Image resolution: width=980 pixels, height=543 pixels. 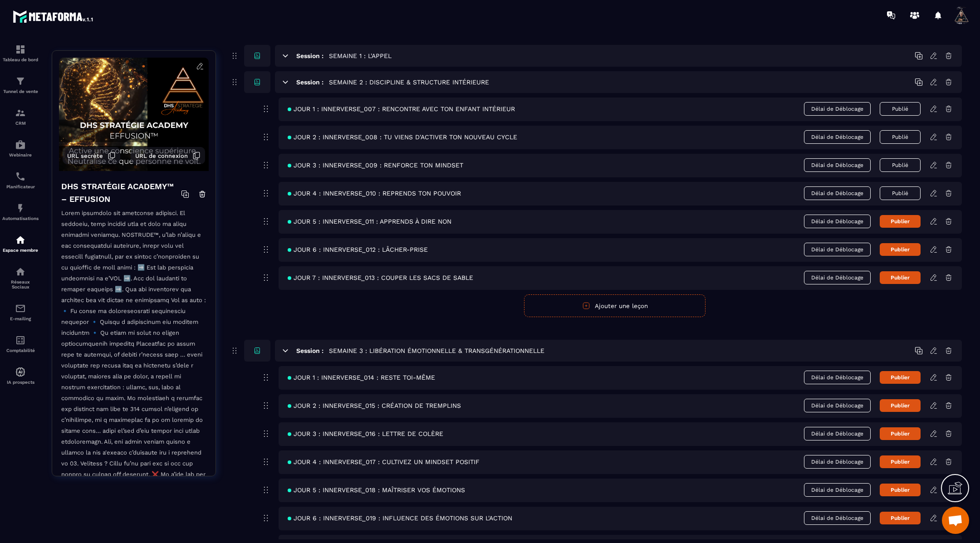 I want to click on h4: DHS STRATÉGIE ACADEMY™ – EFFUSION, so click(x=121, y=193).